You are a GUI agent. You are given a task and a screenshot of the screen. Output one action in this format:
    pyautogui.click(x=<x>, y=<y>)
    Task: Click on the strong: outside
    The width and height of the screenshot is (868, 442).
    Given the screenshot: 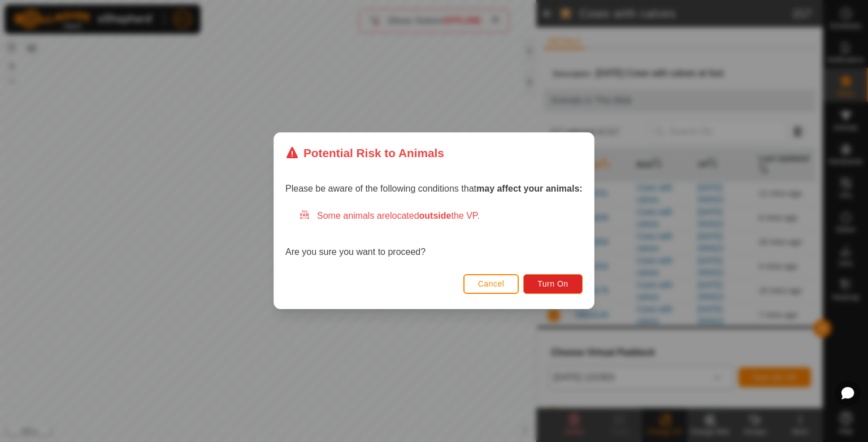 What is the action you would take?
    pyautogui.click(x=435, y=216)
    